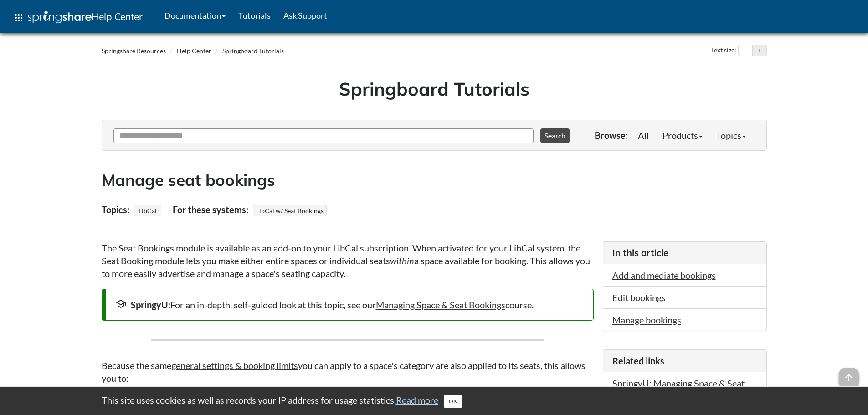  Describe the element at coordinates (117, 210) in the screenshot. I see `div: Topics:` at that location.